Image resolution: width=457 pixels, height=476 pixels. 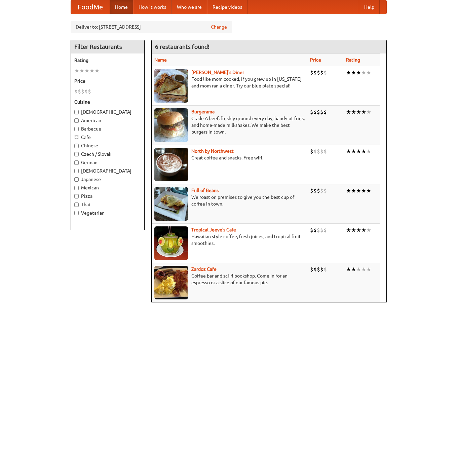 I want to click on h5: Rating, so click(x=108, y=60).